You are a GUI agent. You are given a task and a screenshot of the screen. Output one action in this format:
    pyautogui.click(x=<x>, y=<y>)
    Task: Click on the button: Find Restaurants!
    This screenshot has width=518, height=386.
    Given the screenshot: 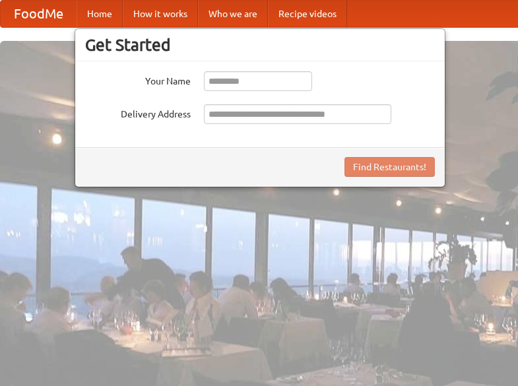 What is the action you would take?
    pyautogui.click(x=389, y=167)
    